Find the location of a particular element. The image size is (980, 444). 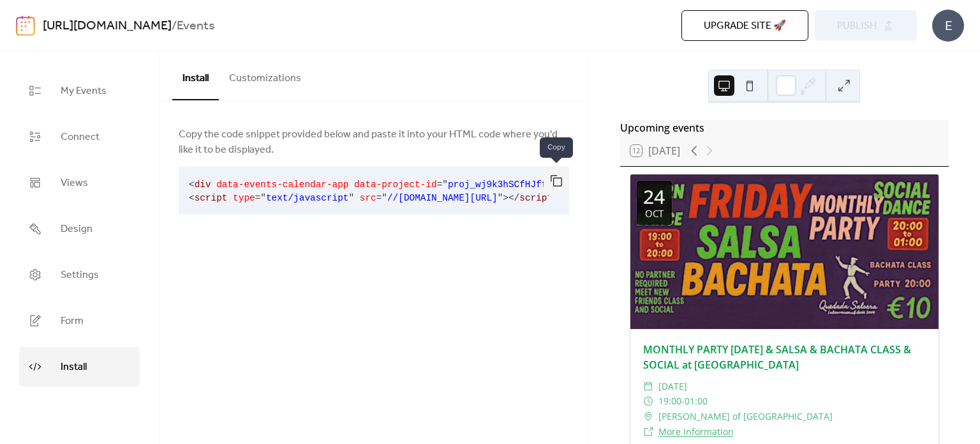

span: Install is located at coordinates (74, 367).